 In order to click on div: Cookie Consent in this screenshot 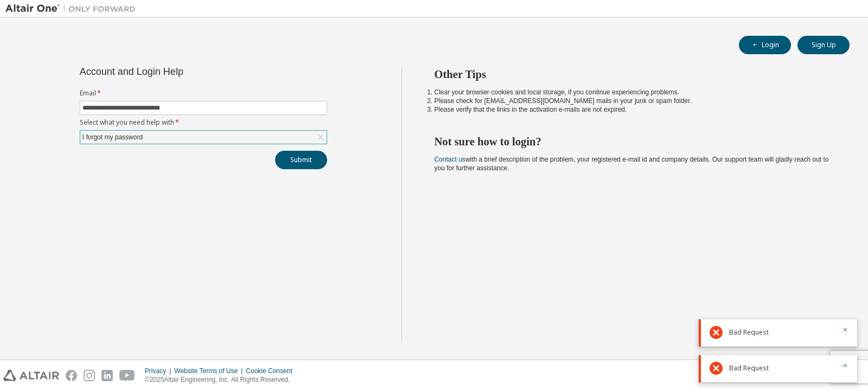, I will do `click(272, 371)`.